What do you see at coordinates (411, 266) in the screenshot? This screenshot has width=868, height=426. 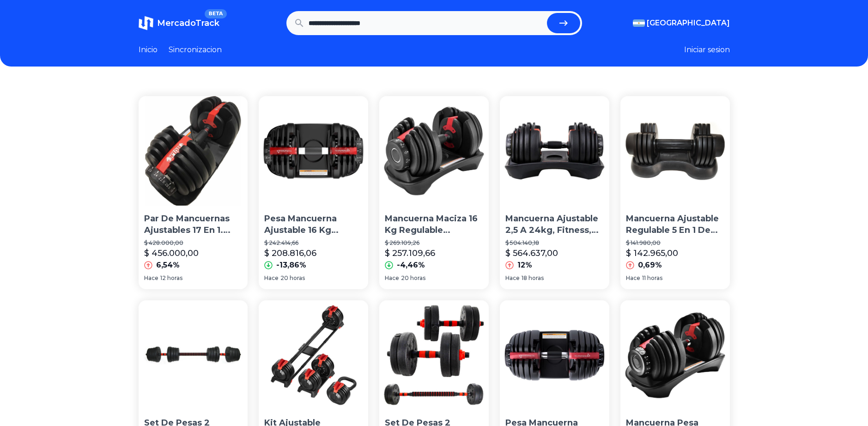 I see `p: -4,46%` at bounding box center [411, 266].